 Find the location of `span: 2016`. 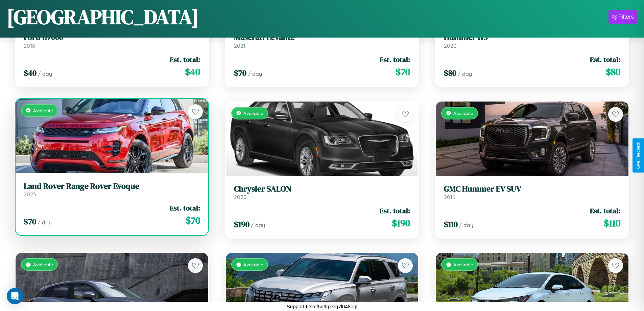

span: 2016 is located at coordinates (450, 197).